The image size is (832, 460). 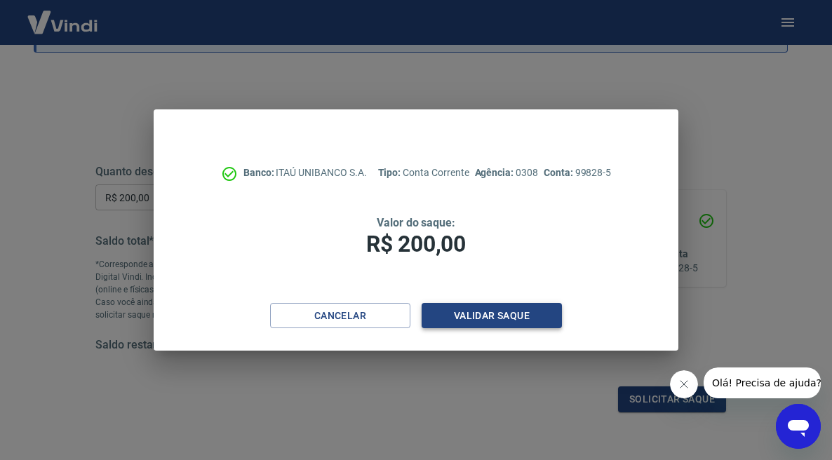 What do you see at coordinates (506, 173) in the screenshot?
I see `p: 0308` at bounding box center [506, 173].